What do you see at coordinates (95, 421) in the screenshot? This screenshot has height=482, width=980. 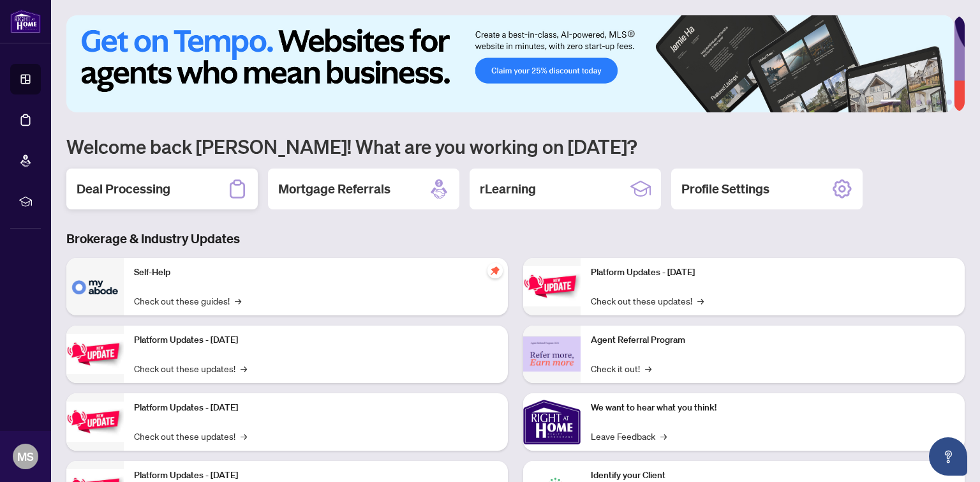 I see `img: Platform Updates - July 21, 2025` at bounding box center [95, 421].